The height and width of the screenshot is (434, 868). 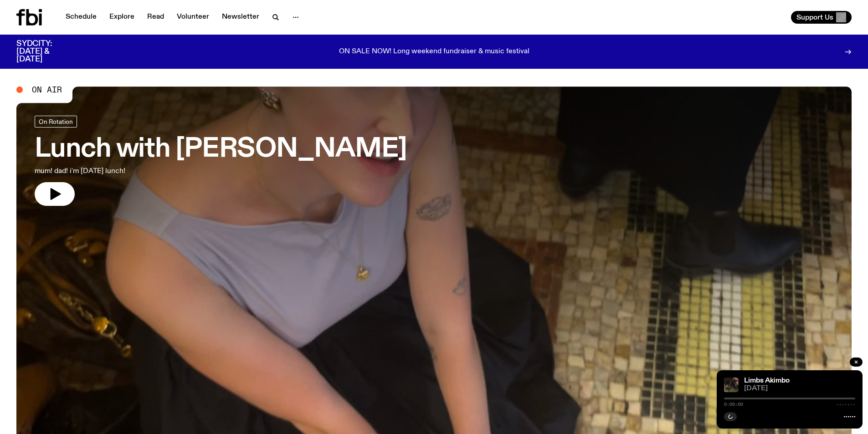 What do you see at coordinates (81, 18) in the screenshot?
I see `a: Schedule` at bounding box center [81, 18].